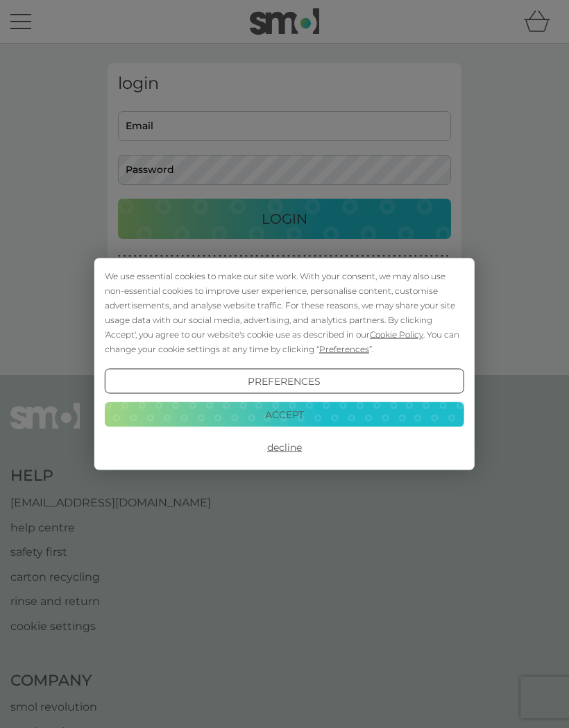  Describe the element at coordinates (284, 447) in the screenshot. I see `button: Decline` at that location.